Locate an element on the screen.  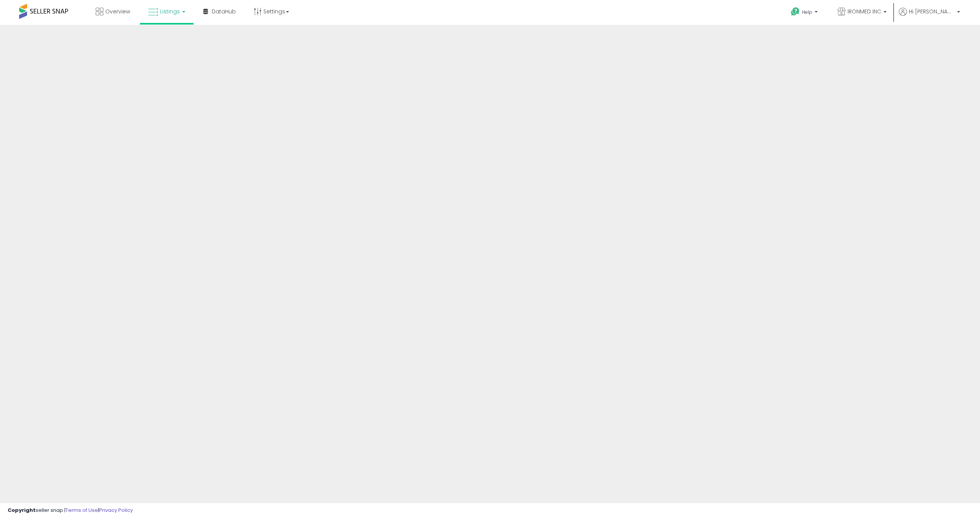
i: Get Help is located at coordinates (795, 12).